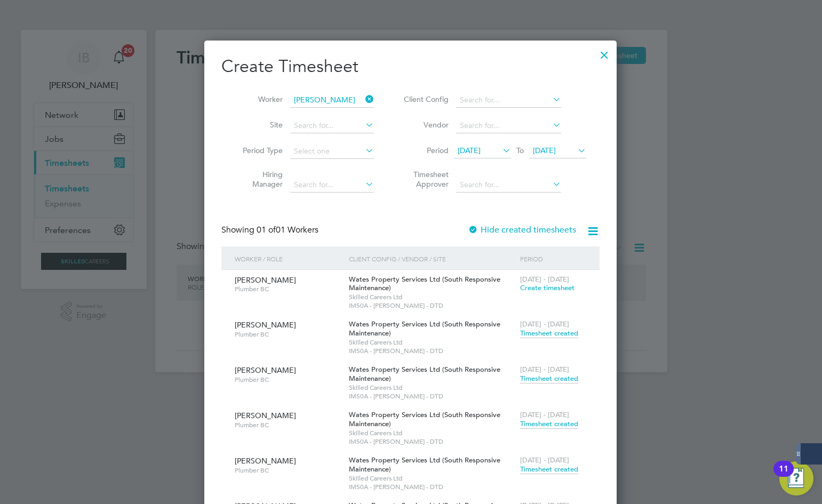 The height and width of the screenshot is (504, 822). What do you see at coordinates (332, 152) in the screenshot?
I see `input: Select one` at bounding box center [332, 152].